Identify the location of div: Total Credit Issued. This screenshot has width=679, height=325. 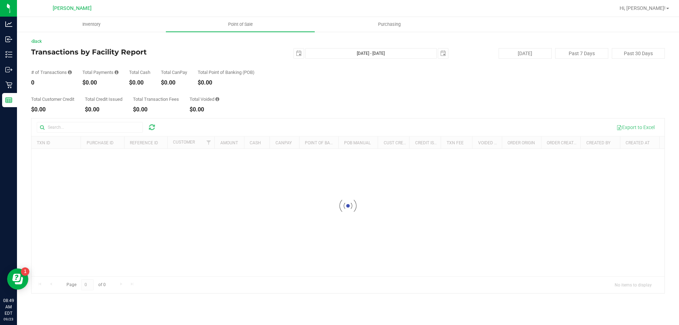
(104, 99).